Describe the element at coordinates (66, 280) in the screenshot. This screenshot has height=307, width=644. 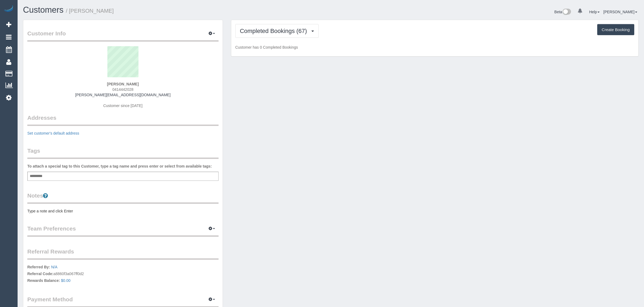
I see `a: $0.00` at that location.